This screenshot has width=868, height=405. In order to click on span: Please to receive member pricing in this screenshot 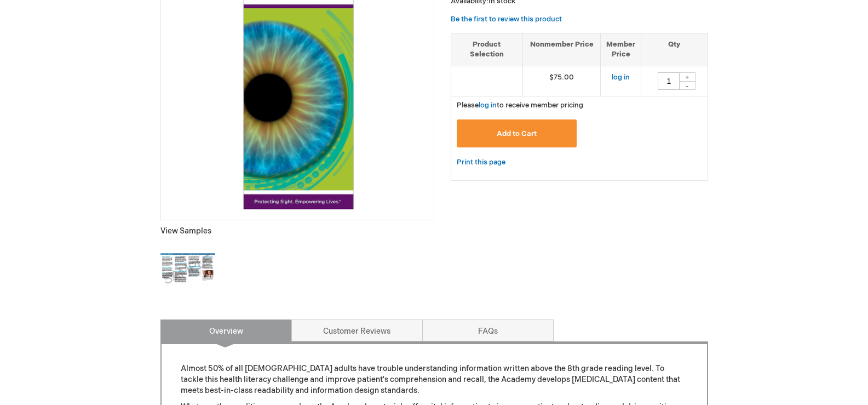, I will do `click(520, 105)`.